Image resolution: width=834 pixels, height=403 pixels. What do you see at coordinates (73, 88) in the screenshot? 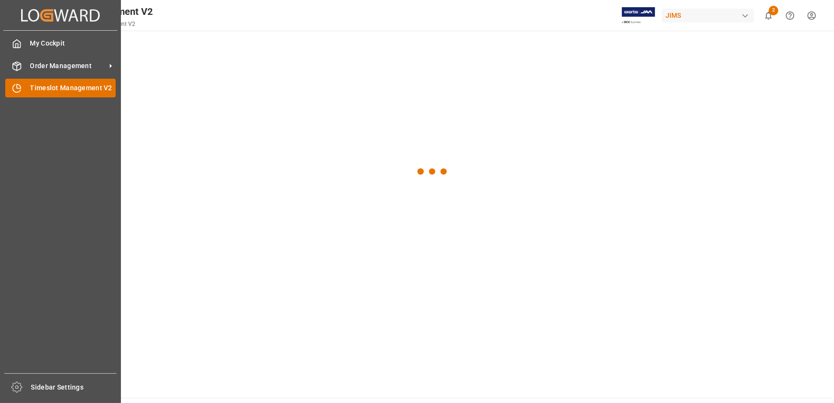
I see `span: Timeslot Management V2` at bounding box center [73, 88].